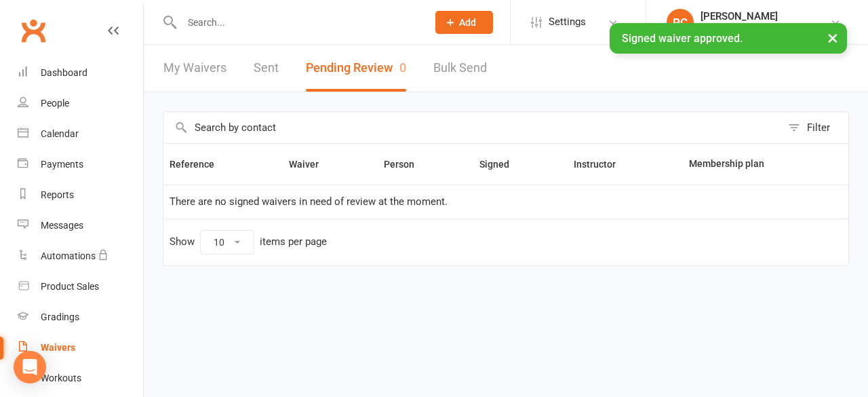  I want to click on button: Signed, so click(502, 165).